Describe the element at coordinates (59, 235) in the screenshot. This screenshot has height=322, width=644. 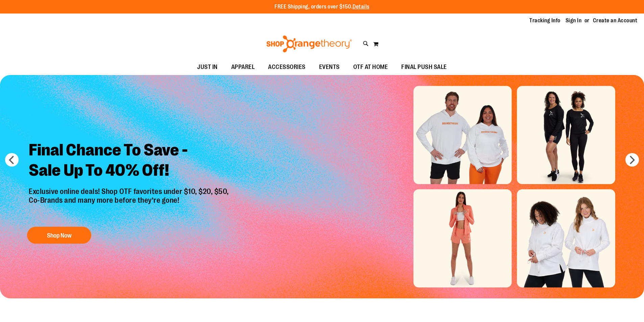
I see `button: Shop Now` at that location.